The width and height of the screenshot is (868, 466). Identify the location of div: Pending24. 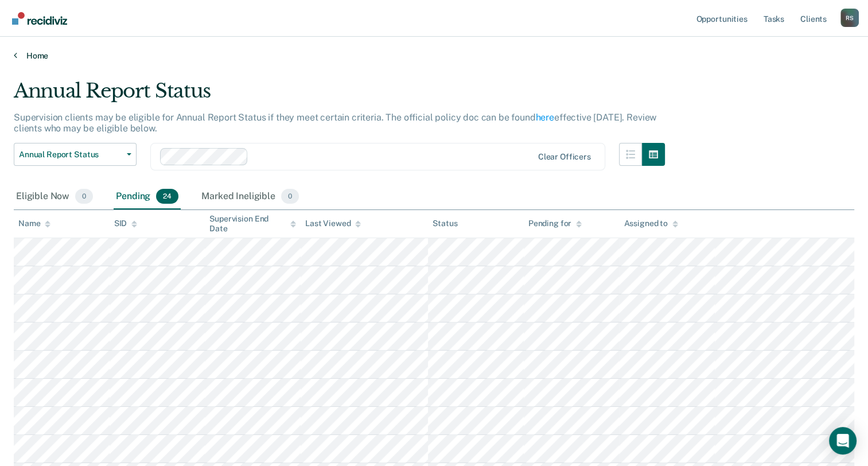
(147, 197).